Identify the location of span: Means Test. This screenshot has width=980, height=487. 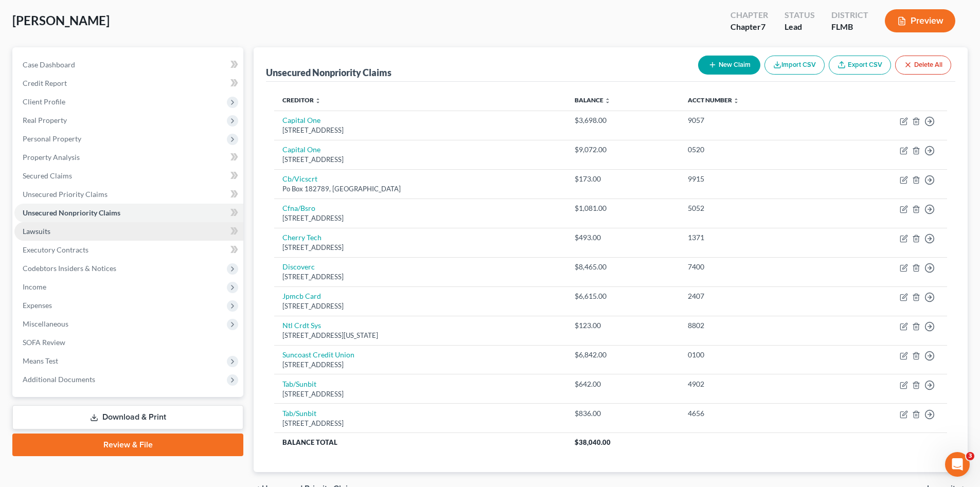
(41, 361).